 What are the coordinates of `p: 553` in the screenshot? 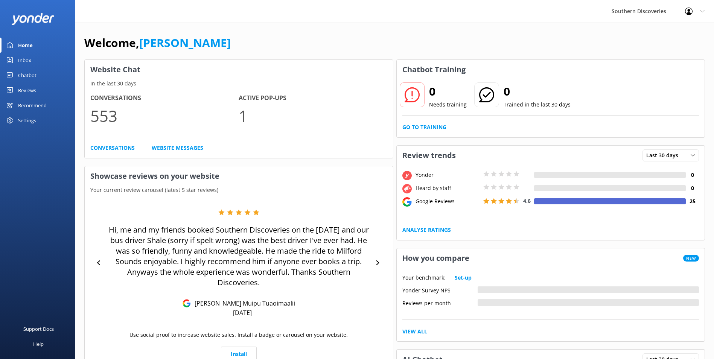 It's located at (164, 116).